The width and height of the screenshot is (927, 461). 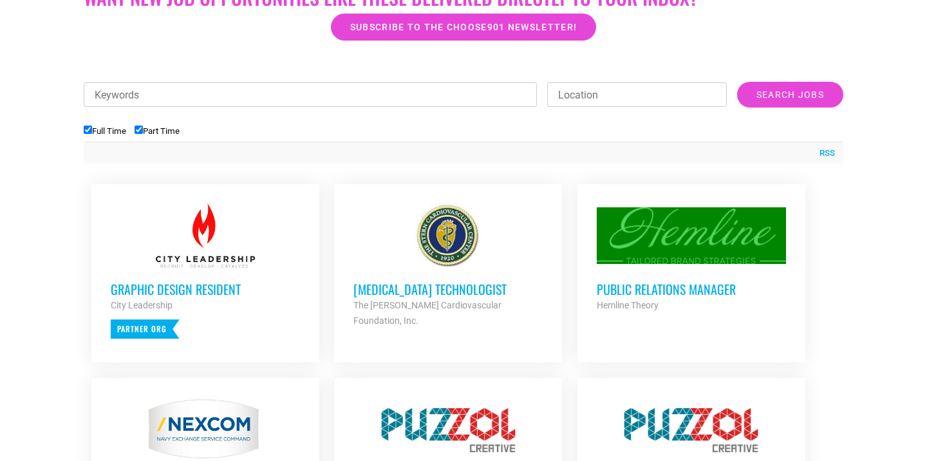 What do you see at coordinates (88, 129) in the screenshot?
I see `input: Full Time` at bounding box center [88, 129].